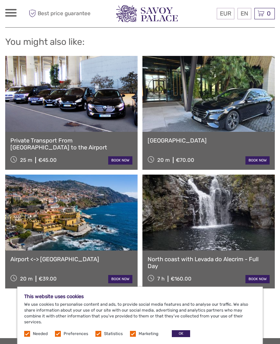 The image size is (280, 344). I want to click on div: €160.00, so click(181, 279).